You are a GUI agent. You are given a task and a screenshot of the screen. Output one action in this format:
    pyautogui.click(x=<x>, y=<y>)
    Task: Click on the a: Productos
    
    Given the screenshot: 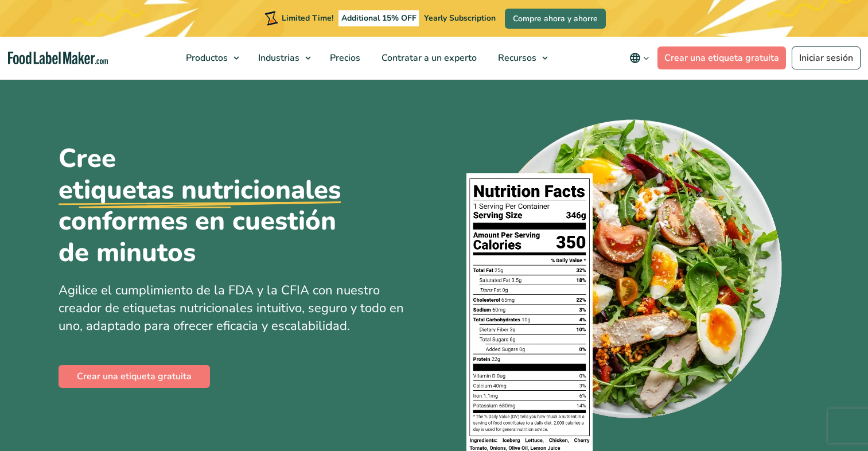 What is the action you would take?
    pyautogui.click(x=210, y=58)
    